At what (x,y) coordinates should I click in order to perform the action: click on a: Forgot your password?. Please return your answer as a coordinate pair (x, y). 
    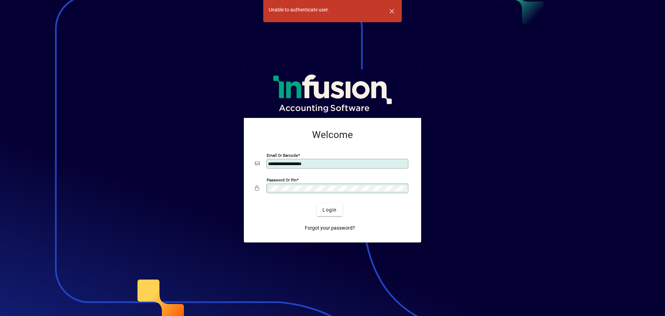
    Looking at the image, I should click on (330, 228).